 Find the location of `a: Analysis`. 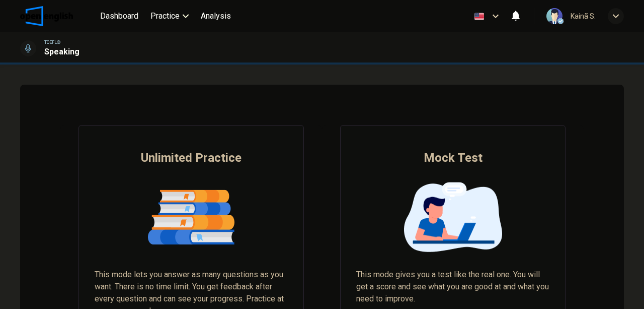

a: Analysis is located at coordinates (216, 16).